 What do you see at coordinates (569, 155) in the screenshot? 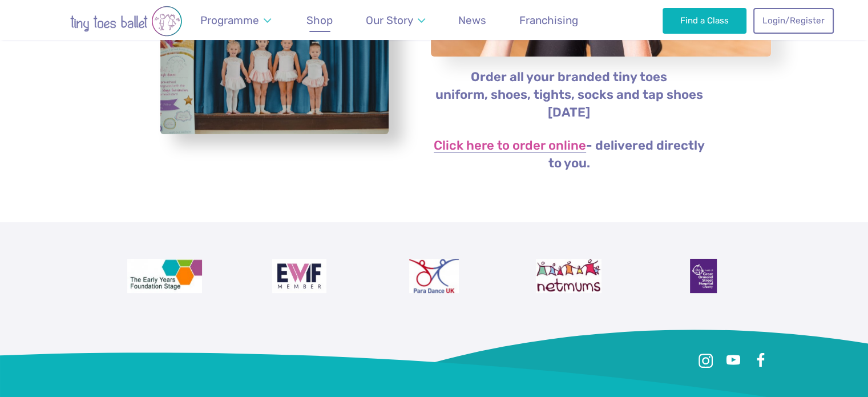
I see `p: - delivered directly to you.` at bounding box center [569, 155].